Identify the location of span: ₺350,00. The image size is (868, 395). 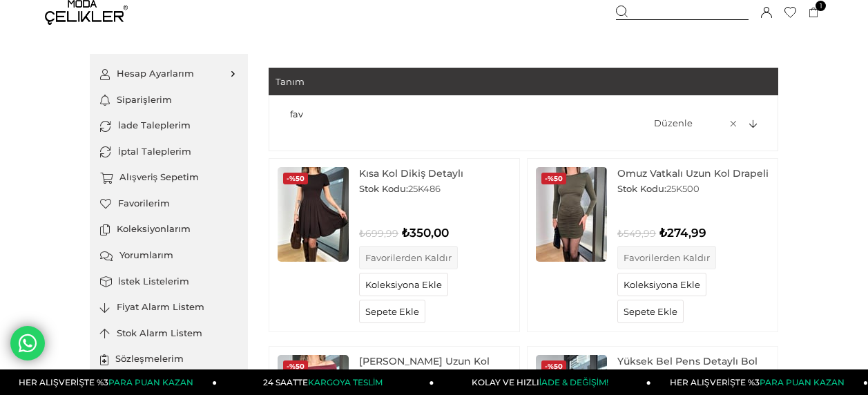
(426, 232).